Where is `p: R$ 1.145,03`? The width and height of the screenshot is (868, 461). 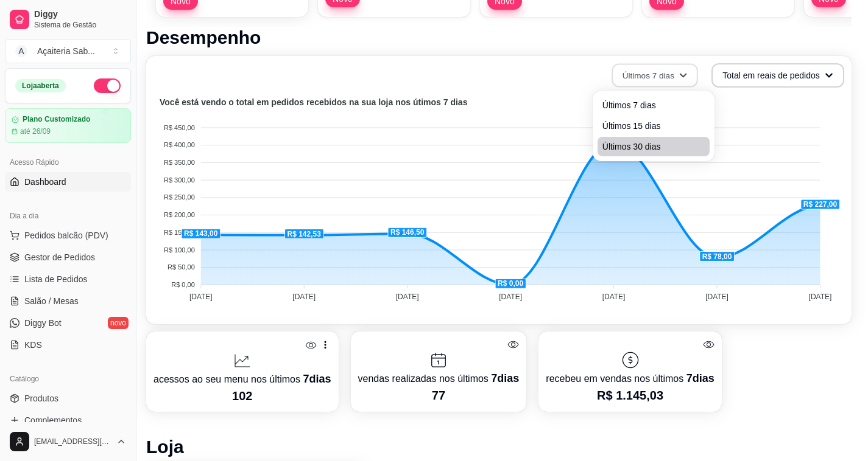
p: R$ 1.145,03 is located at coordinates (630, 396).